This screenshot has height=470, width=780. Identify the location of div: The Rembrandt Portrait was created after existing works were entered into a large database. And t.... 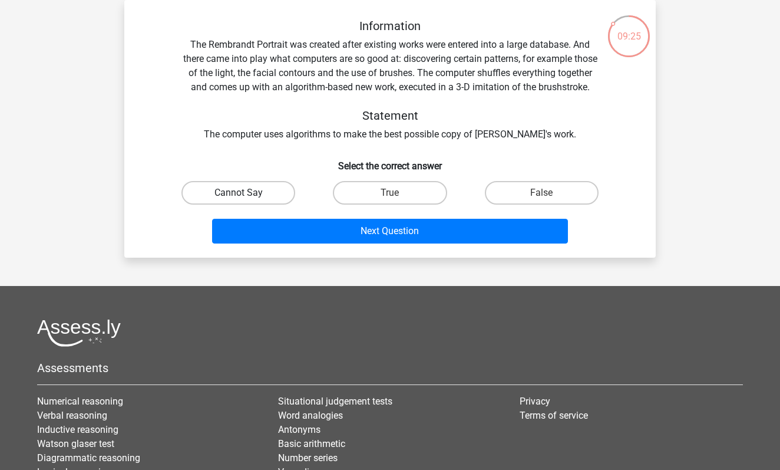
(390, 80).